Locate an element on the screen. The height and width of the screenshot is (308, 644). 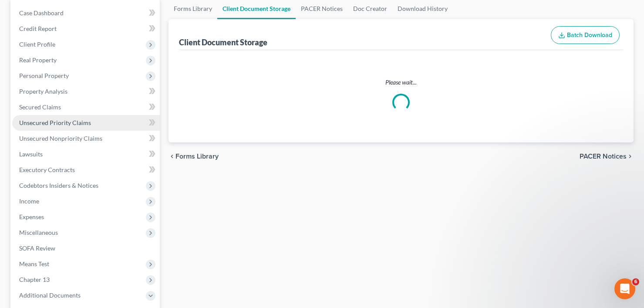
a: Case Dashboard is located at coordinates (86, 13).